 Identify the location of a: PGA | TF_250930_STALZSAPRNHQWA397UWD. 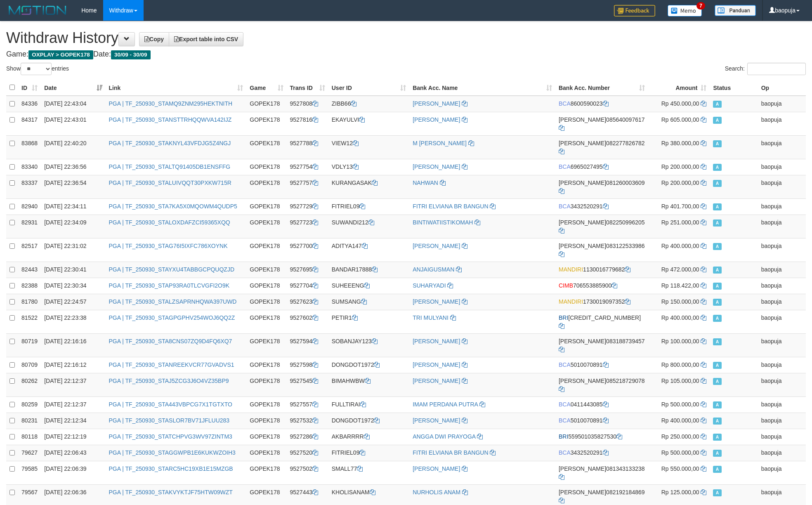
(173, 301).